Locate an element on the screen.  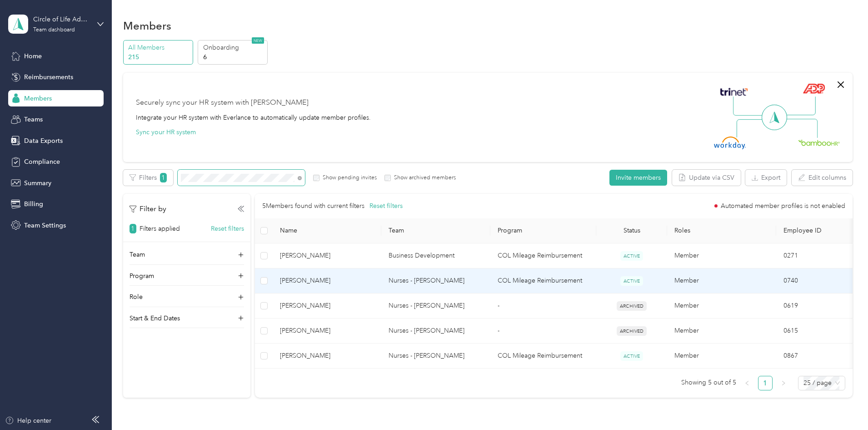
li: Next Page is located at coordinates (783, 383).